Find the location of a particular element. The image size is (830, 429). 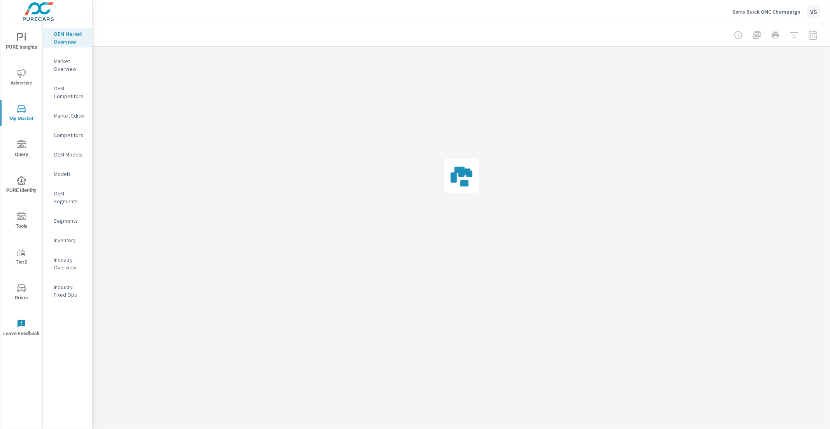

span: Tools is located at coordinates (21, 221).